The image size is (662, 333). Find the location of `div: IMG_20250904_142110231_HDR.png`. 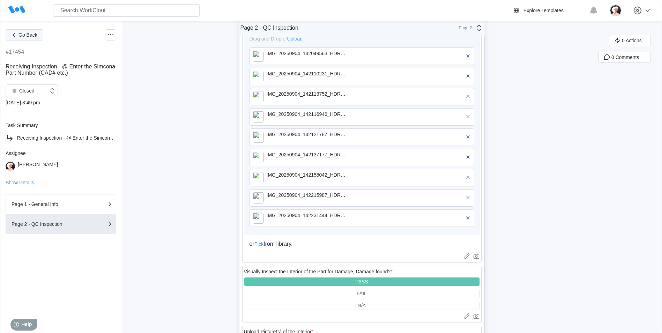

div: IMG_20250904_142110231_HDR.png is located at coordinates (307, 74).